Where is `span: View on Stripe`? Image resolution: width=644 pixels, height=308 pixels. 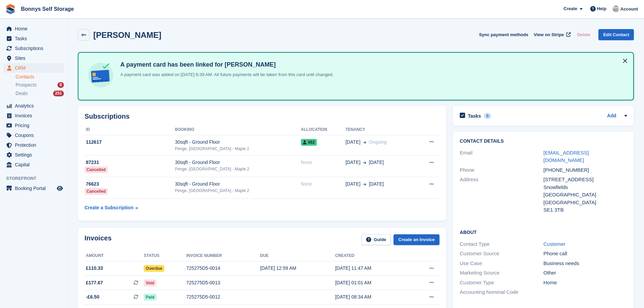
span: View on Stripe is located at coordinates (548, 35).